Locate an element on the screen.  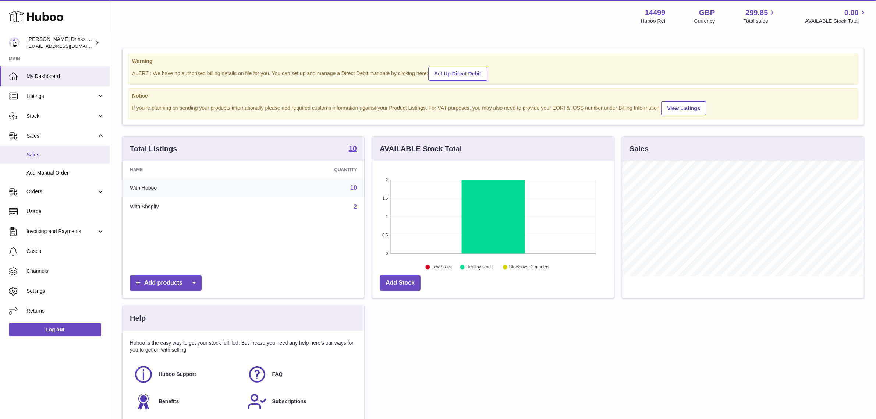
text: 1.5 is located at coordinates (385, 198).